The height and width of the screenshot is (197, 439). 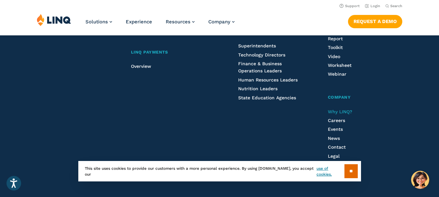 I want to click on span: Contact, so click(x=336, y=147).